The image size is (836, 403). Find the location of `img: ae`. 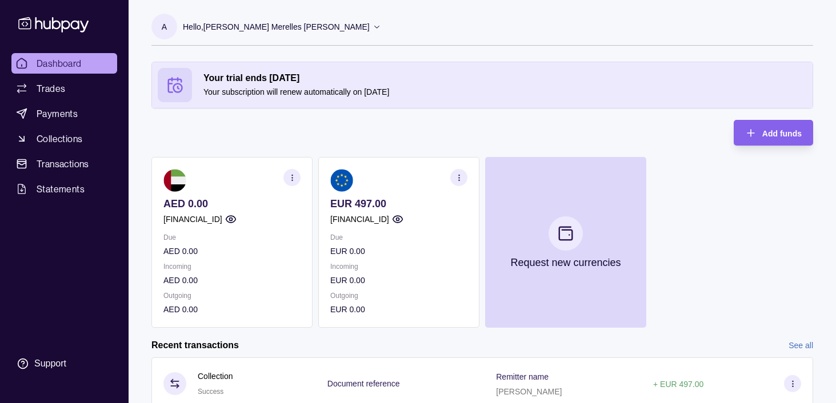

img: ae is located at coordinates (175, 181).